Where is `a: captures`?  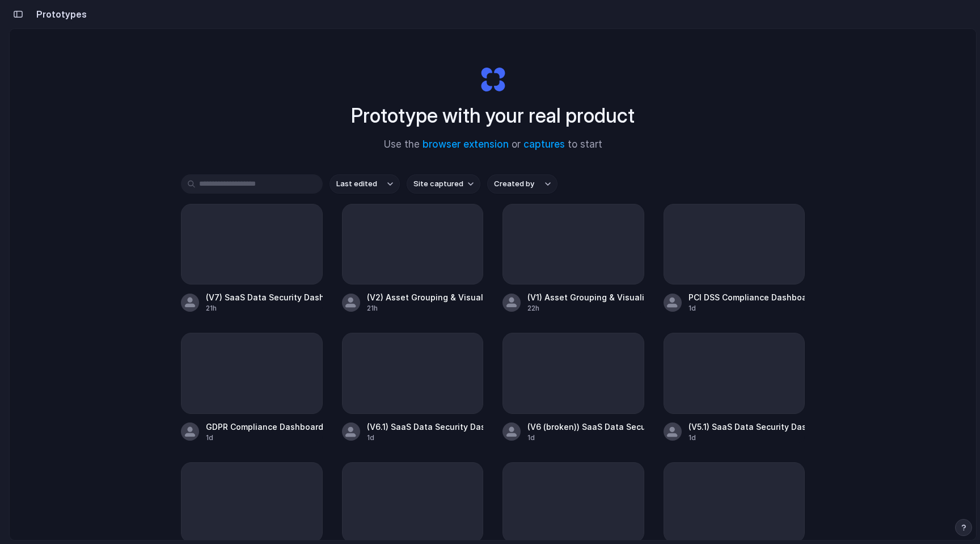
a: captures is located at coordinates (544, 144).